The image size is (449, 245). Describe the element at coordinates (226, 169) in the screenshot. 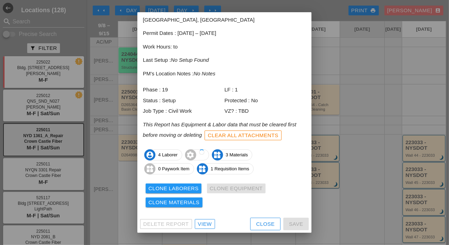

I see `span: 1 Requisition Items` at that location.